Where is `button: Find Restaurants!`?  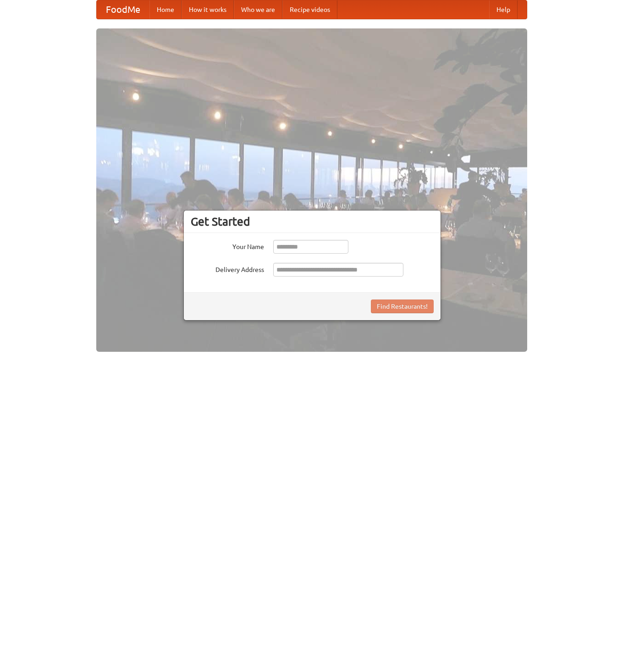
button: Find Restaurants! is located at coordinates (402, 306).